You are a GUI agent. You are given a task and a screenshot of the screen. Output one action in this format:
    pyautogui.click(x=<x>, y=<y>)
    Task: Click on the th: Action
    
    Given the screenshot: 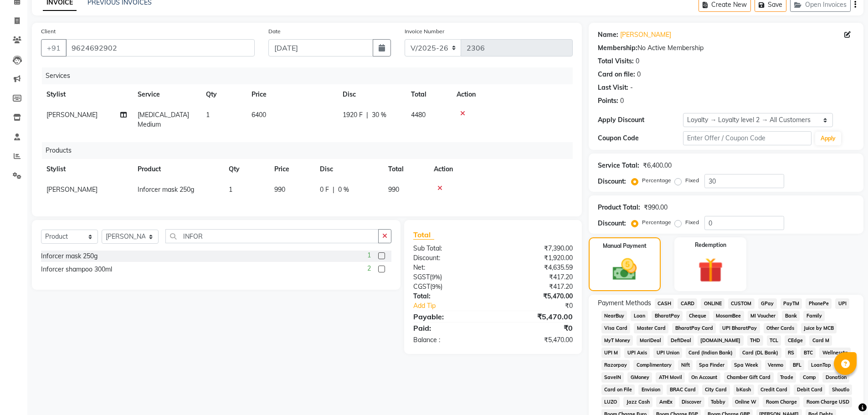 What is the action you would take?
    pyautogui.click(x=500, y=169)
    